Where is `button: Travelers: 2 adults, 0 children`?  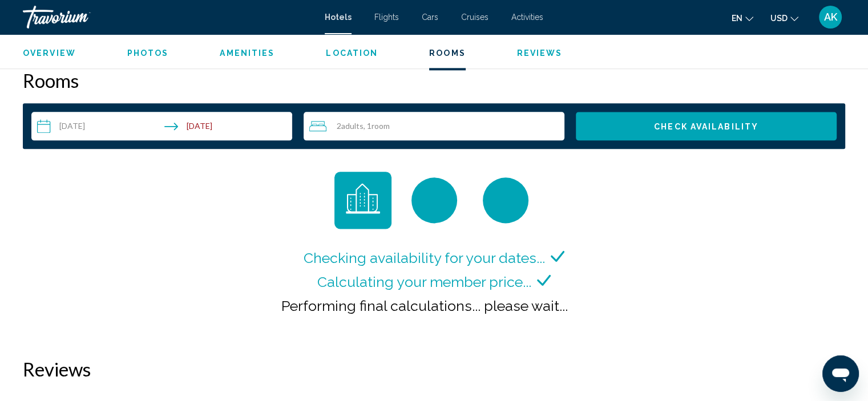 button: Travelers: 2 adults, 0 children is located at coordinates (434, 126).